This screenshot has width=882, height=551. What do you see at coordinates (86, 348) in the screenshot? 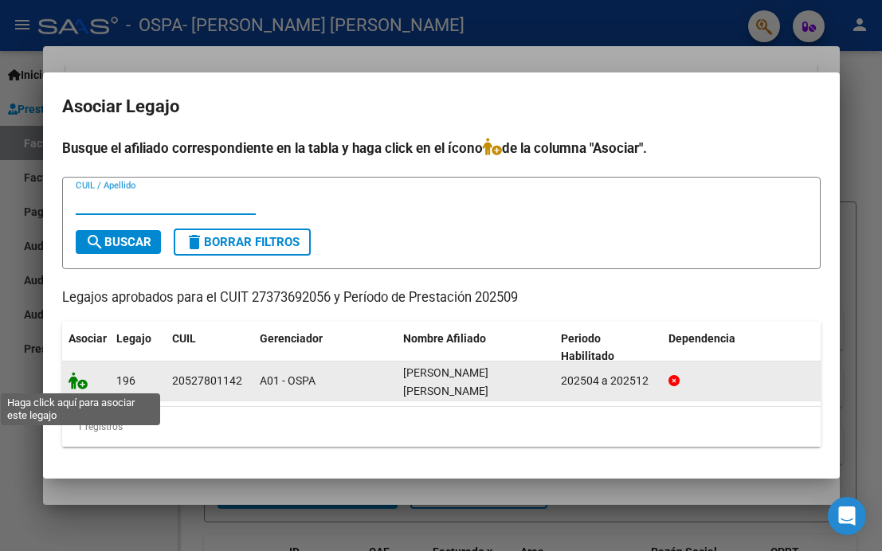
I see `datatable-header-cell: Asociar` at bounding box center [86, 348].